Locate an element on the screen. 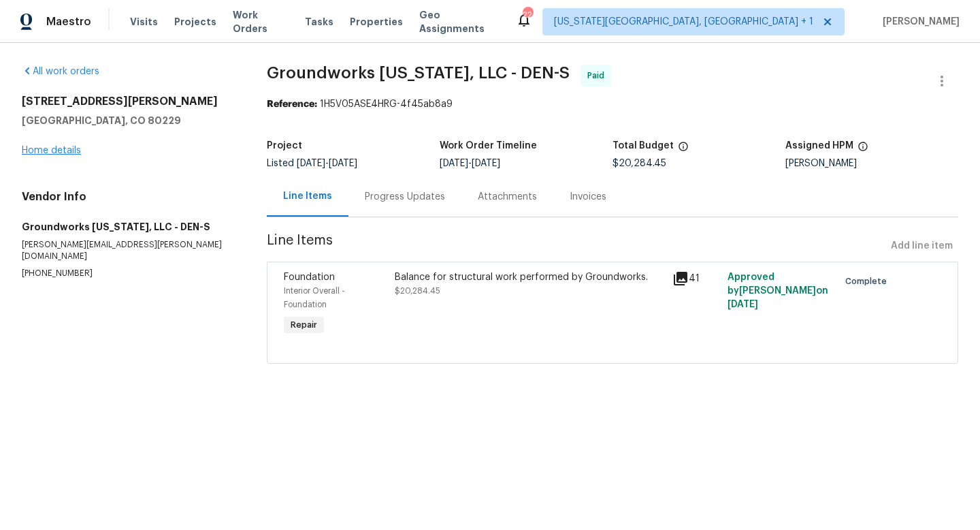  div: Line Items is located at coordinates (308, 196).